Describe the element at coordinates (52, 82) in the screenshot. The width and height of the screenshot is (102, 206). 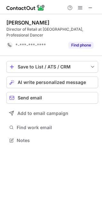
I see `span: AI write personalized message` at that location.